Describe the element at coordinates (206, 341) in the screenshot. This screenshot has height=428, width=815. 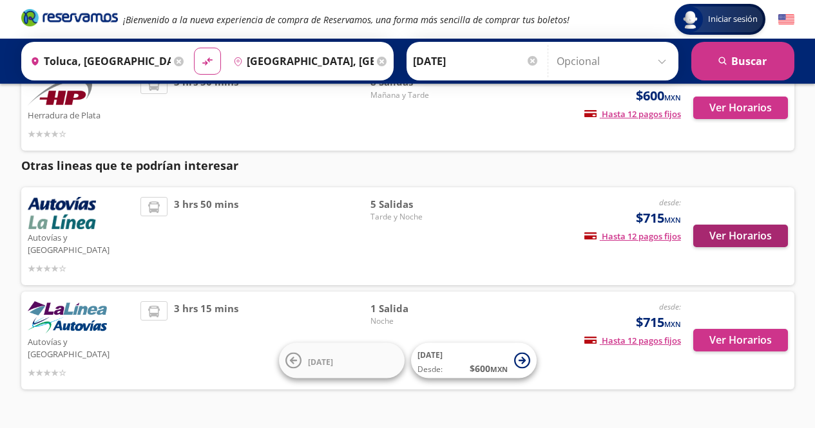
I see `span: 3 hrs 15 mins` at that location.